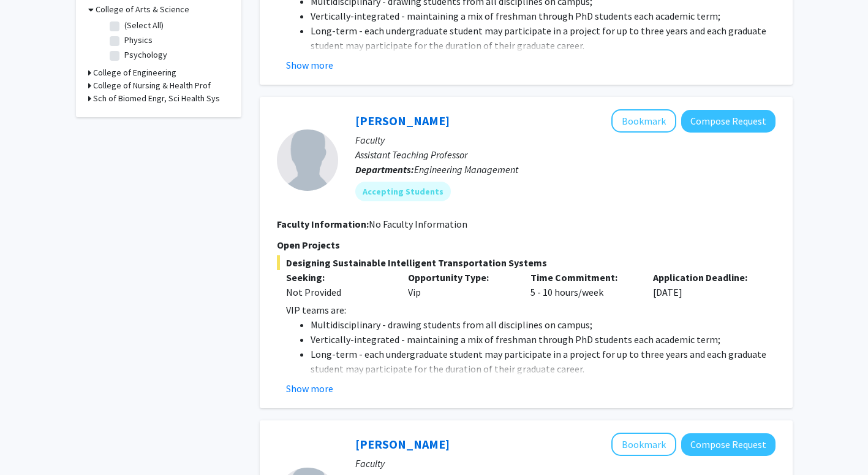 The height and width of the screenshot is (475, 868). What do you see at coordinates (404, 191) in the screenshot?
I see `mat-chip: Accepting Students` at bounding box center [404, 191].